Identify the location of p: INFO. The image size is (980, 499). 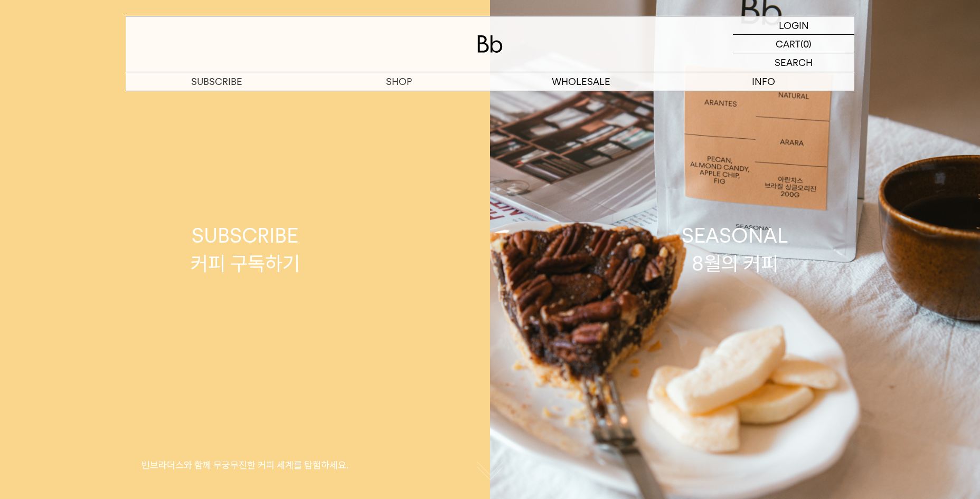
(763, 81).